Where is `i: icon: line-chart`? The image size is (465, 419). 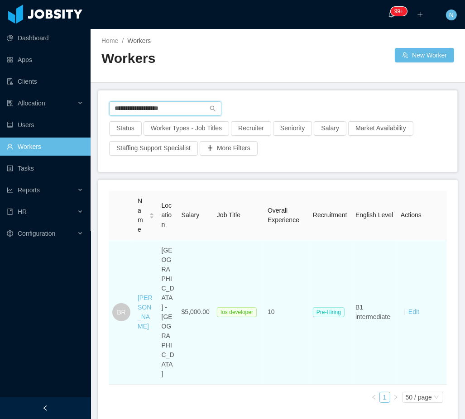 i: icon: line-chart is located at coordinates (10, 190).